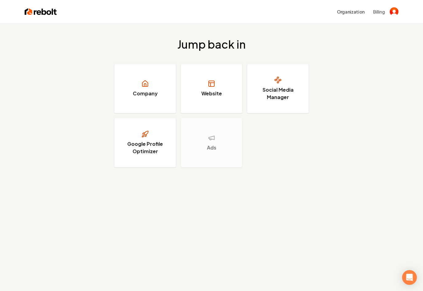 The image size is (423, 291). I want to click on a: Company, so click(145, 88).